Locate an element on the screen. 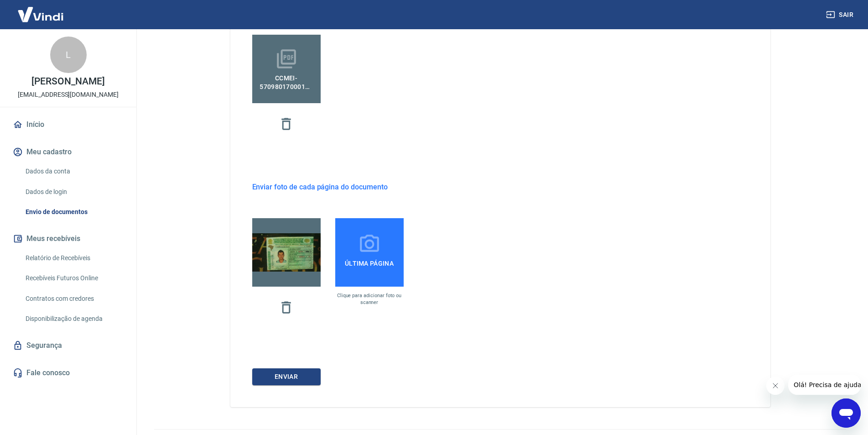 The height and width of the screenshot is (435, 868). h6: Enviar foto de cada página do documento is located at coordinates (320, 186).